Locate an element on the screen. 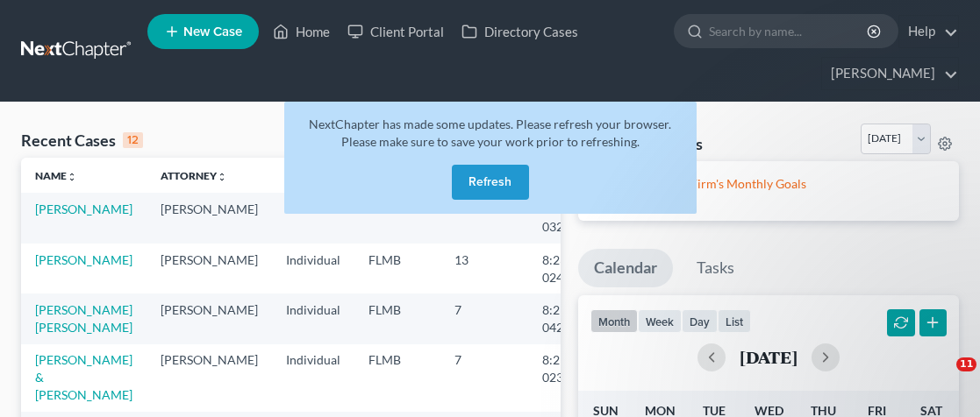 The width and height of the screenshot is (980, 417). input: Search by name... is located at coordinates (789, 31).